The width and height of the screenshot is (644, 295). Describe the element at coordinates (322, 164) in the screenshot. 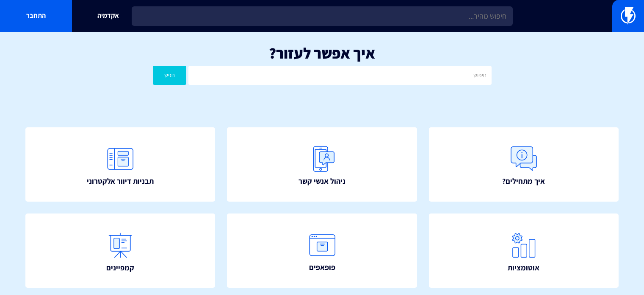

I see `a: ניהול אנשי קשר` at that location.